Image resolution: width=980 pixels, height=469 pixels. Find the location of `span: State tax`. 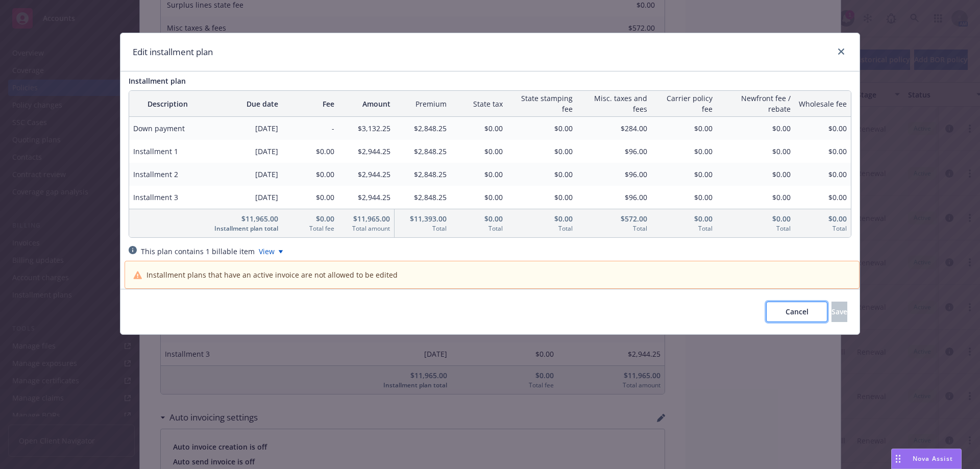

span: State tax is located at coordinates (479, 104).